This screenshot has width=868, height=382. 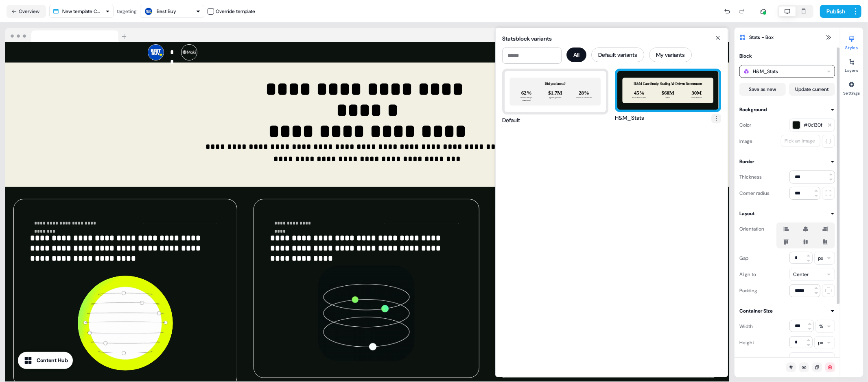 I want to click on button: Save as new, so click(x=762, y=90).